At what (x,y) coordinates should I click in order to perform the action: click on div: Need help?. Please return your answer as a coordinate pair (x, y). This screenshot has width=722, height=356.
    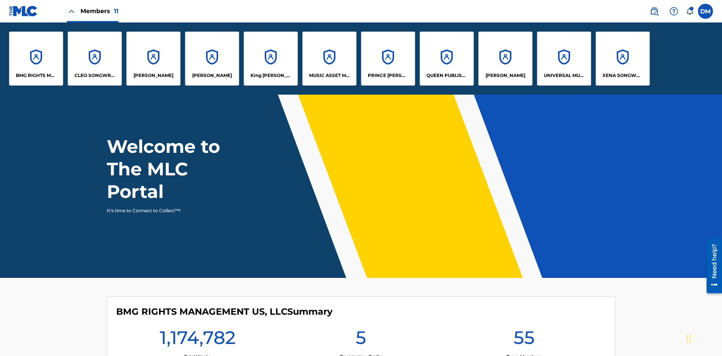
    Looking at the image, I should click on (13, 26).